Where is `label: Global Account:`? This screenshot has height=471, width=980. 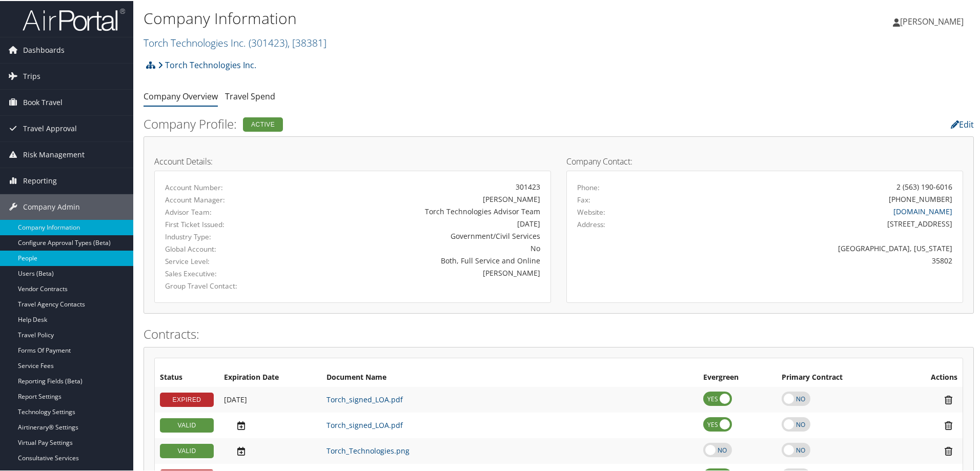 label: Global Account: is located at coordinates (223, 248).